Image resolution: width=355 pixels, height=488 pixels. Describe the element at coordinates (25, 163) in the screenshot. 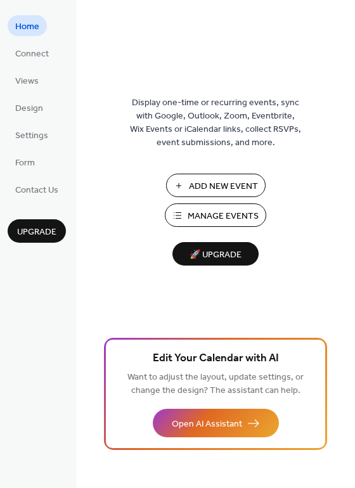

I see `span: Form` at that location.